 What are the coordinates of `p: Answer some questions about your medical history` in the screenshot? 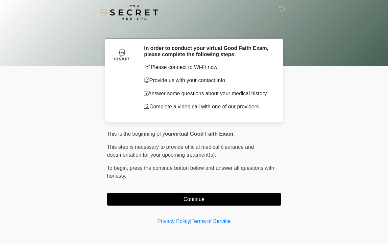 It's located at (207, 94).